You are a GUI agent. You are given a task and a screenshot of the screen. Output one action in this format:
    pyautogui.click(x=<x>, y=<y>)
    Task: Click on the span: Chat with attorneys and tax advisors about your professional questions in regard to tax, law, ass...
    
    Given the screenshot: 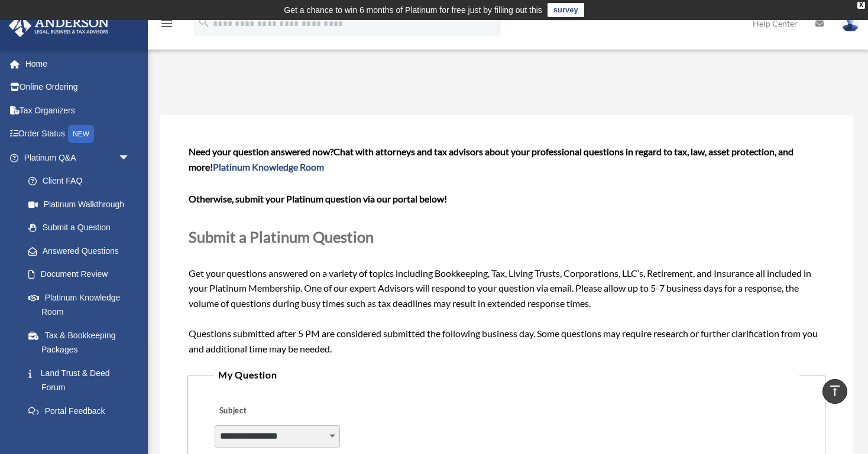 What is the action you would take?
    pyautogui.click(x=491, y=159)
    